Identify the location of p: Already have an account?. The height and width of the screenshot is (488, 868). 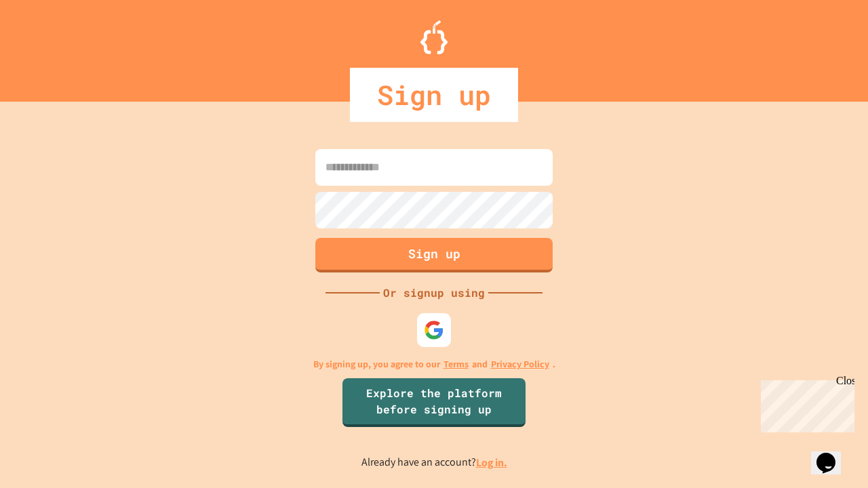
(434, 463).